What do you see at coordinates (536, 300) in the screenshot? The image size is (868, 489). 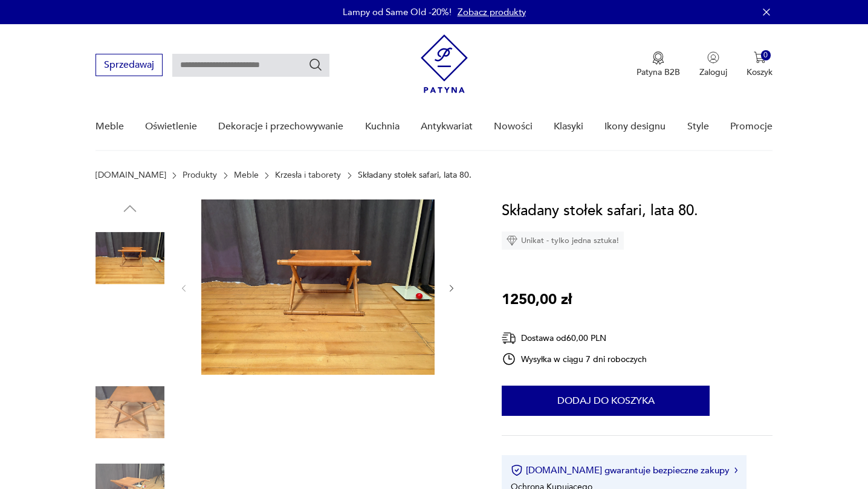 I see `p: 1250,00 zł` at bounding box center [536, 300].